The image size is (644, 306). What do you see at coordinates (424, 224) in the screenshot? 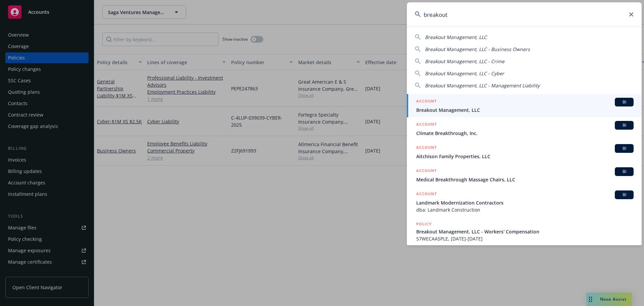
I see `h5: POLICY` at bounding box center [424, 224].